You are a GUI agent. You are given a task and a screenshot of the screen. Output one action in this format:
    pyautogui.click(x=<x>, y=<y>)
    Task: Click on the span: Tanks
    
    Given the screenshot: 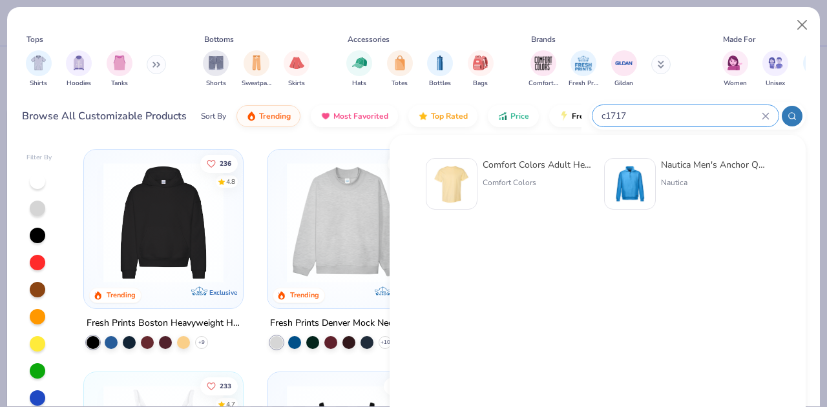 What is the action you would take?
    pyautogui.click(x=119, y=83)
    